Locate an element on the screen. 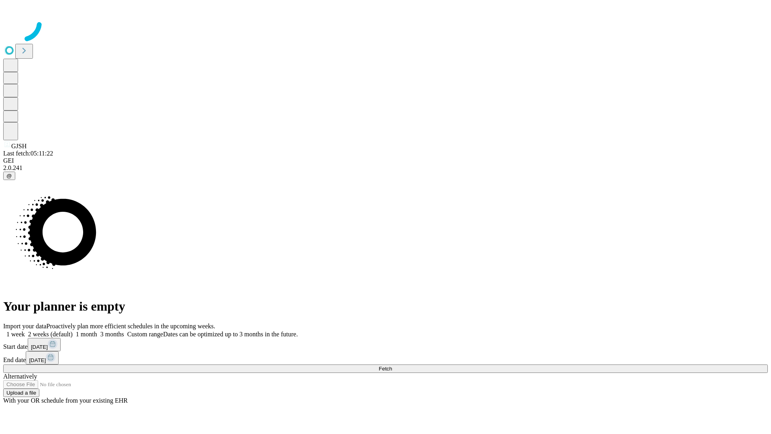 This screenshot has height=434, width=771. div: End date is located at coordinates (386, 357).